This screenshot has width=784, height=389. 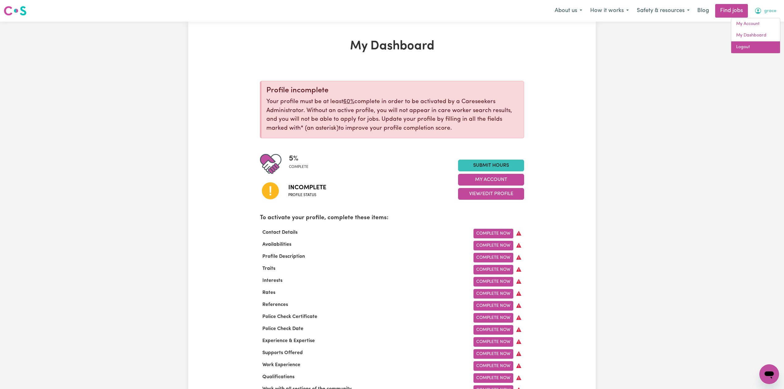 What do you see at coordinates (755, 35) in the screenshot?
I see `div: My Account` at bounding box center [755, 35].